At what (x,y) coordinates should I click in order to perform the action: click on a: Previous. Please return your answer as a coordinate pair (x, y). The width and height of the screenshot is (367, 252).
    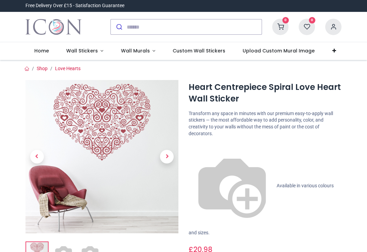
    Looking at the image, I should click on (37, 157).